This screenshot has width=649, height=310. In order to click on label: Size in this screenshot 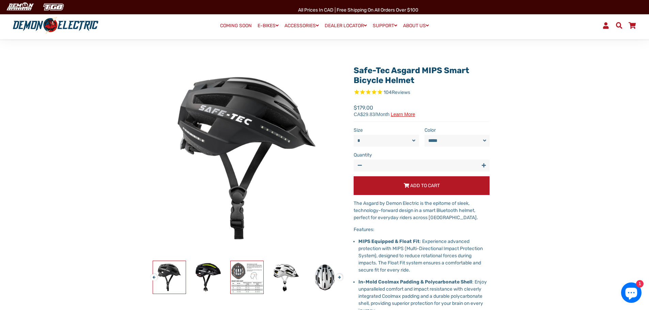, I will do `click(386, 130)`.